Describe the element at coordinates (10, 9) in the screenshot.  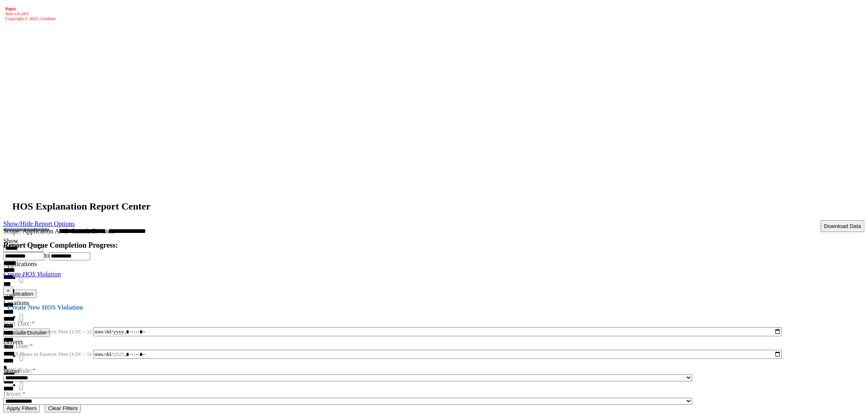
I see `b: Pepsi` at that location.